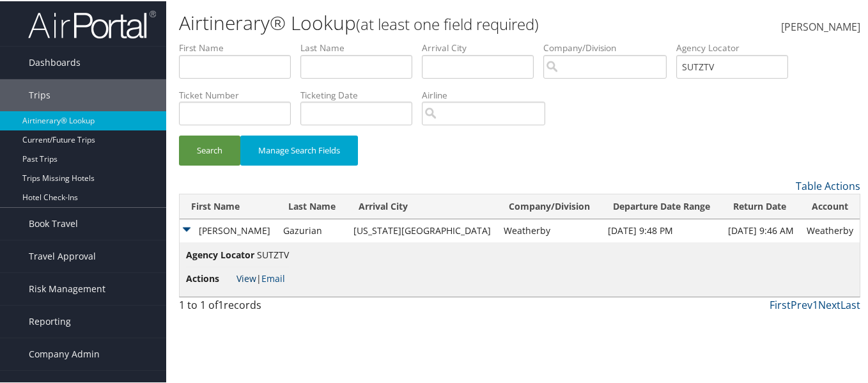 The height and width of the screenshot is (383, 868). What do you see at coordinates (54, 61) in the screenshot?
I see `span: Dashboards` at bounding box center [54, 61].